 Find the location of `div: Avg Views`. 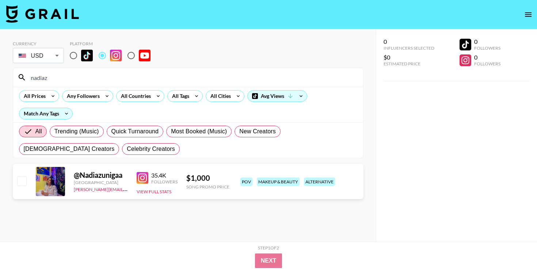

div: Avg Views is located at coordinates (277, 96).